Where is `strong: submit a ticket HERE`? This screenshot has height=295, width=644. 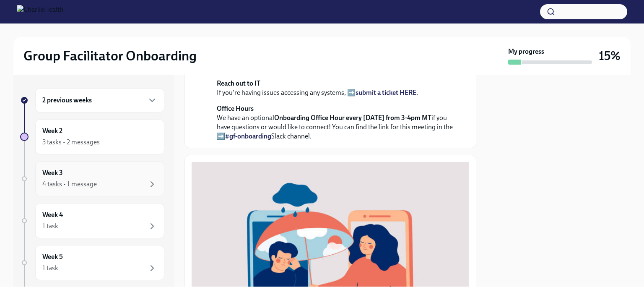 strong: submit a ticket HERE is located at coordinates (386, 92).